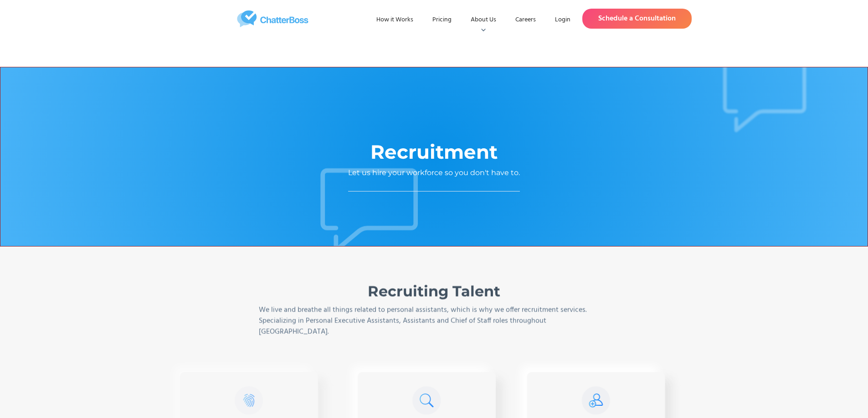 The height and width of the screenshot is (418, 868). I want to click on div: About Us, so click(484, 20).